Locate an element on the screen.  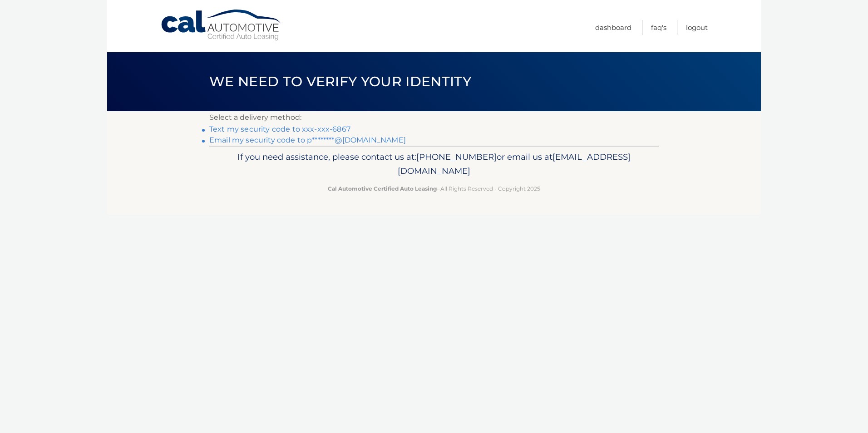
p: If you need assistance, please contact us at: or email us at is located at coordinates (434, 164).